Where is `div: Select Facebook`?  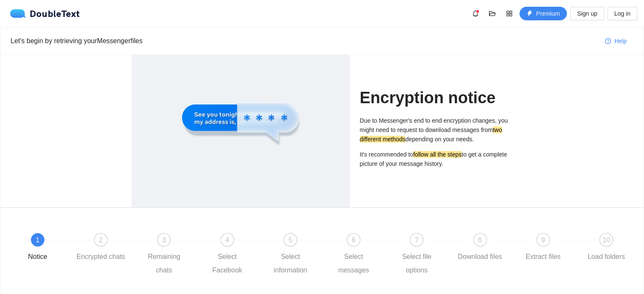 div: Select Facebook is located at coordinates (227, 264).